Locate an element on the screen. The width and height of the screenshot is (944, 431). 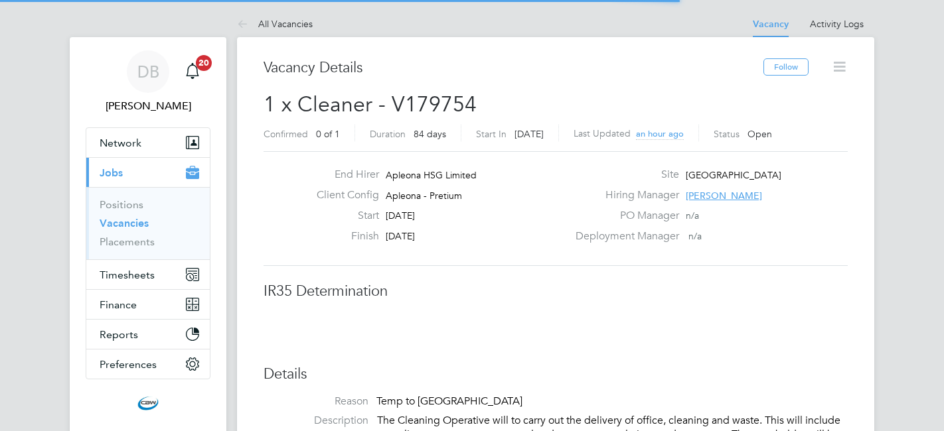
label: Status is located at coordinates (726, 134).